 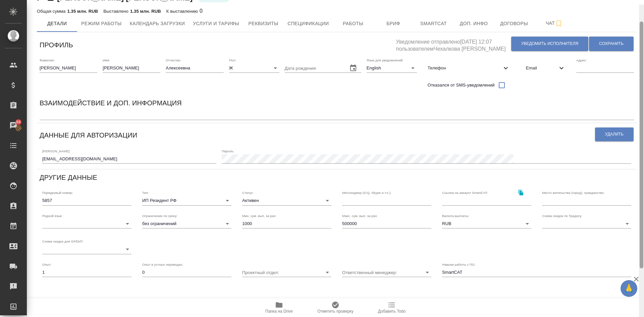 What do you see at coordinates (248, 193) in the screenshot?
I see `label: Статус:` at bounding box center [248, 193].